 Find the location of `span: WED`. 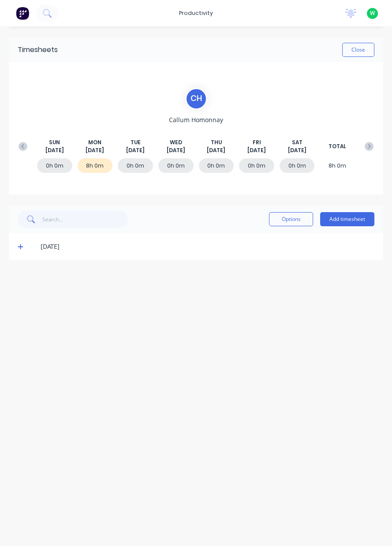

span: WED is located at coordinates (176, 143).